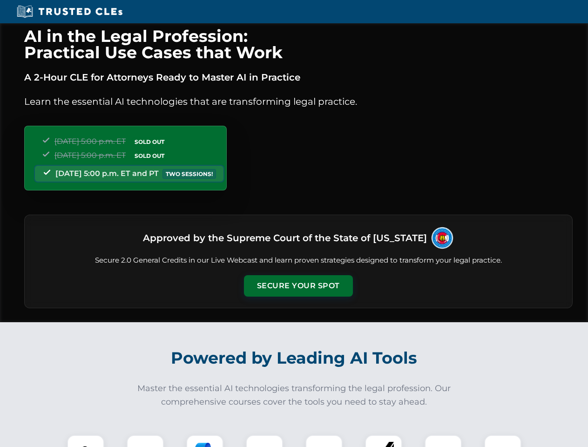 This screenshot has height=447, width=588. I want to click on p: A 2-Hour CLE for Attorneys Ready to Master AI in Practice, so click(299, 77).